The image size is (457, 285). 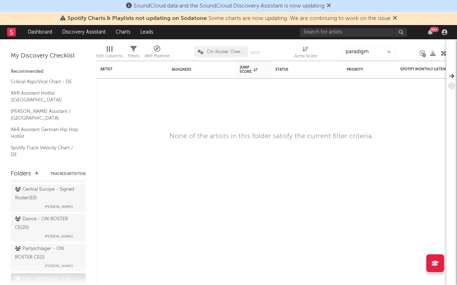 I want to click on button: 99+, so click(x=430, y=32).